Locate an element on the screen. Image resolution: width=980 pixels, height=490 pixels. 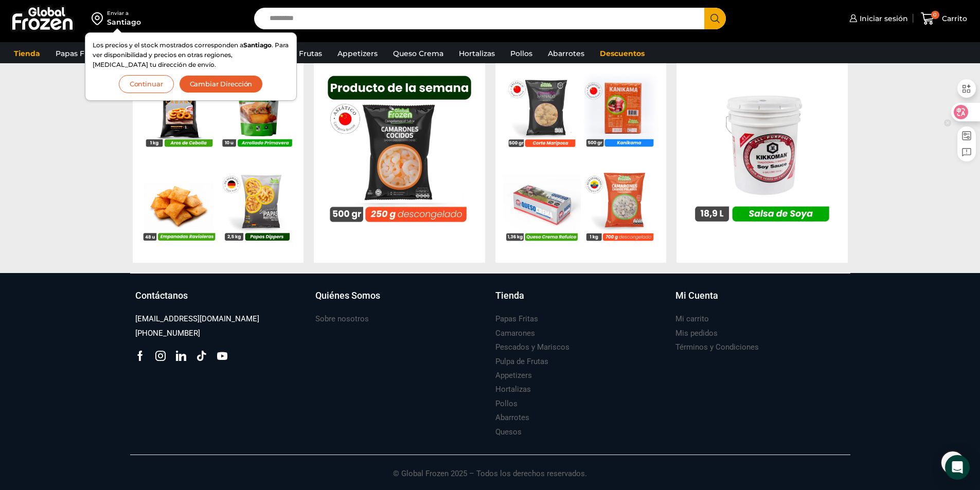
h3: Contáctanos is located at coordinates (162, 296).